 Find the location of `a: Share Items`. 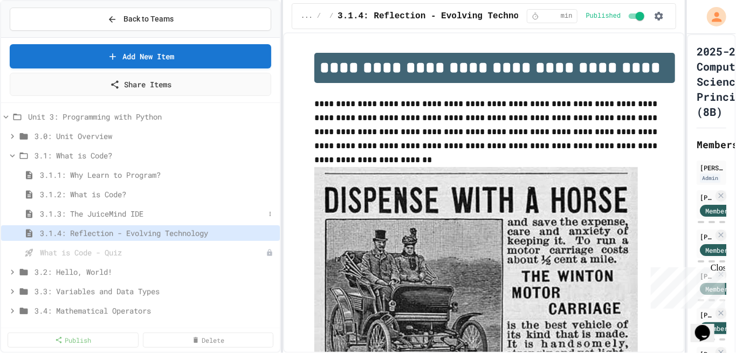

a: Share Items is located at coordinates (140, 84).